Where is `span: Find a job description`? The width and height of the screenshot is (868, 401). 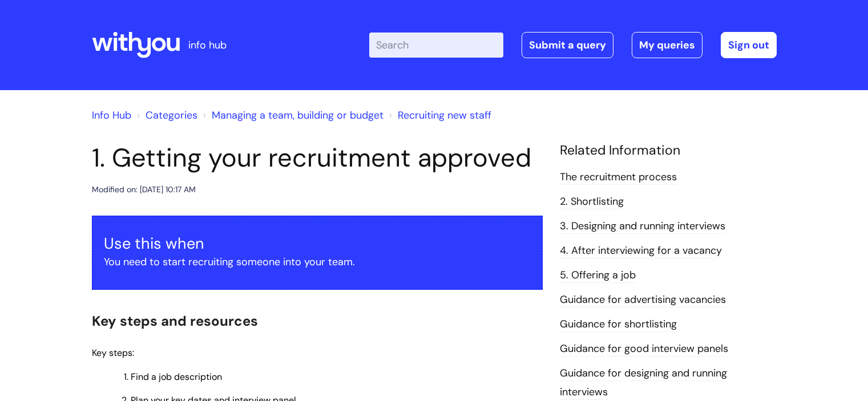 span: Find a job description is located at coordinates (177, 376).